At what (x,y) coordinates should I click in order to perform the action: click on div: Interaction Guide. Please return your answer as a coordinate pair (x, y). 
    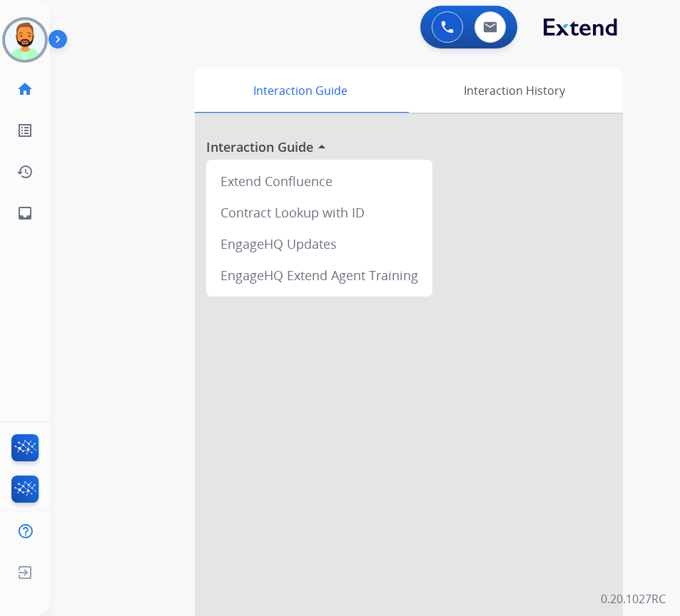
    Looking at the image, I should click on (299, 91).